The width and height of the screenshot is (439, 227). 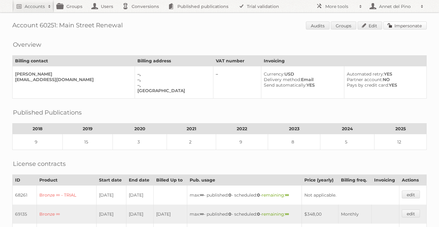 What do you see at coordinates (139, 129) in the screenshot?
I see `th: 2020` at bounding box center [139, 129].